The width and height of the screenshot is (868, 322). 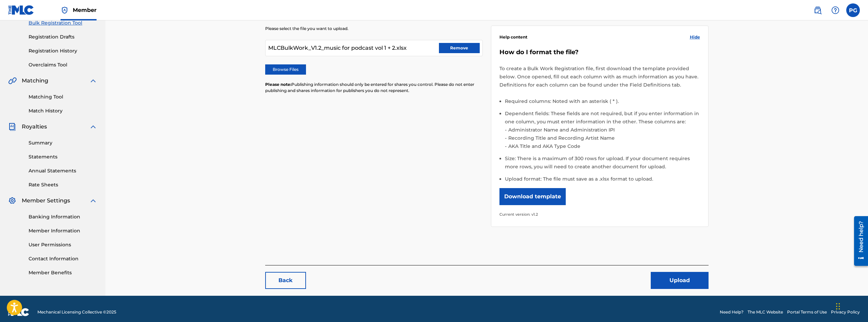 What do you see at coordinates (852, 306) in the screenshot?
I see `div: Chat Widget` at bounding box center [852, 306].